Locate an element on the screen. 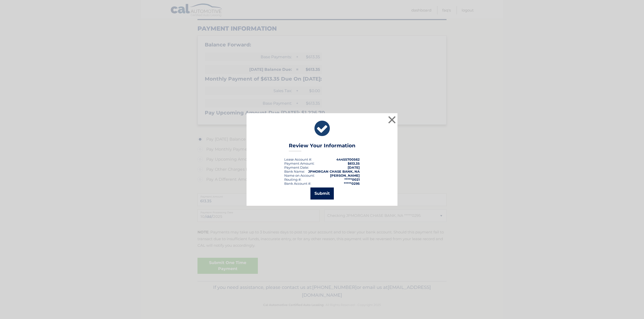  div: Payment Amount: is located at coordinates (299, 163).